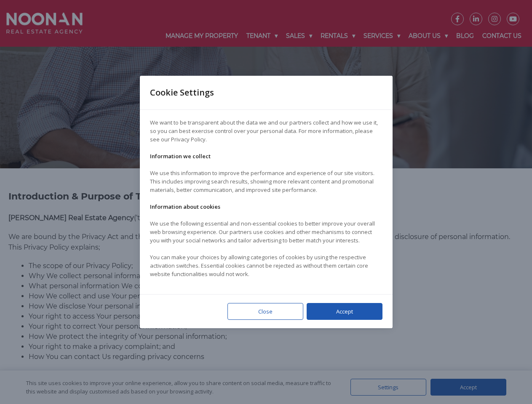 The width and height of the screenshot is (532, 404). What do you see at coordinates (266, 131) in the screenshot?
I see `p: We want to be transparent about the data we and our partners collect and how we use it, so you ca...` at bounding box center [266, 131].